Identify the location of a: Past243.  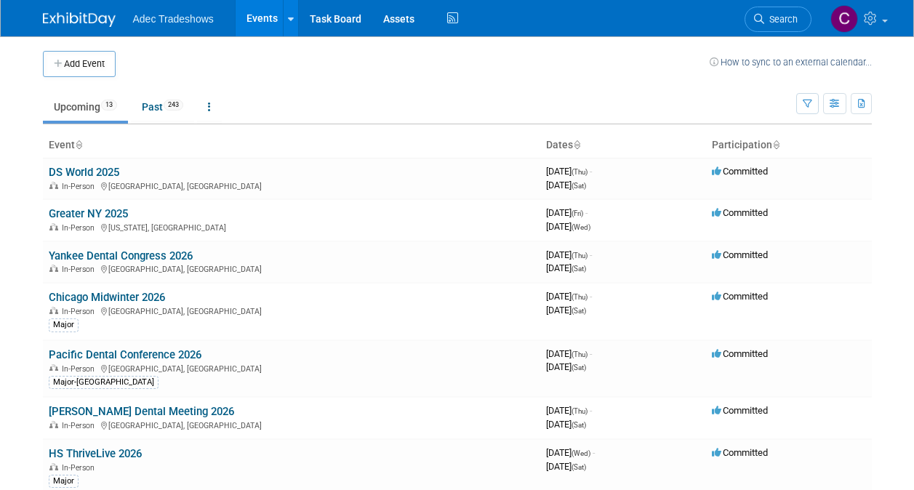
(162, 107).